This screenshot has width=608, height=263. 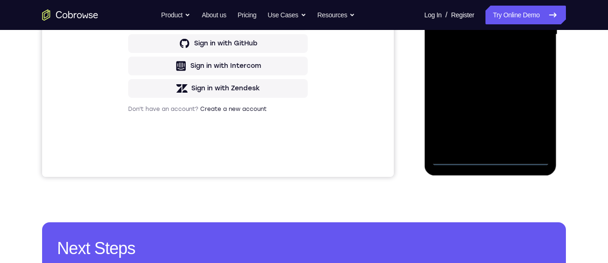 I want to click on div: Sign in with Intercom, so click(x=183, y=202).